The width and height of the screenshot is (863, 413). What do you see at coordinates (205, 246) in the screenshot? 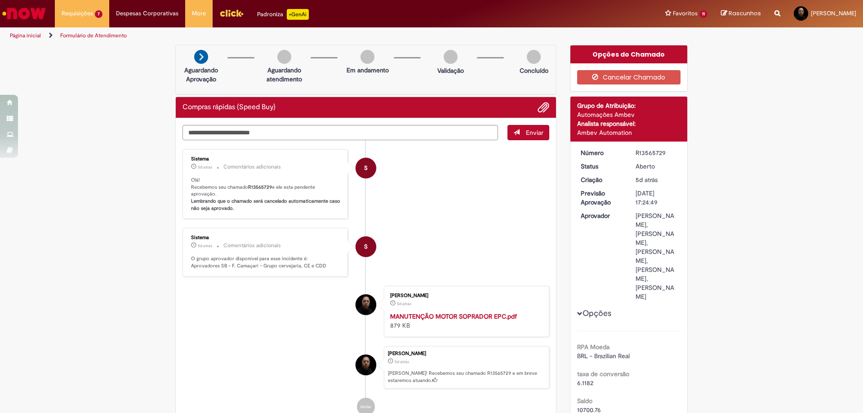
I see `time: 25/09/2025 10:24:57` at bounding box center [205, 246].